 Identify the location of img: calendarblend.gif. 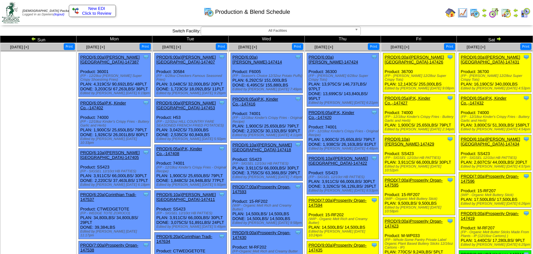
(494, 13).